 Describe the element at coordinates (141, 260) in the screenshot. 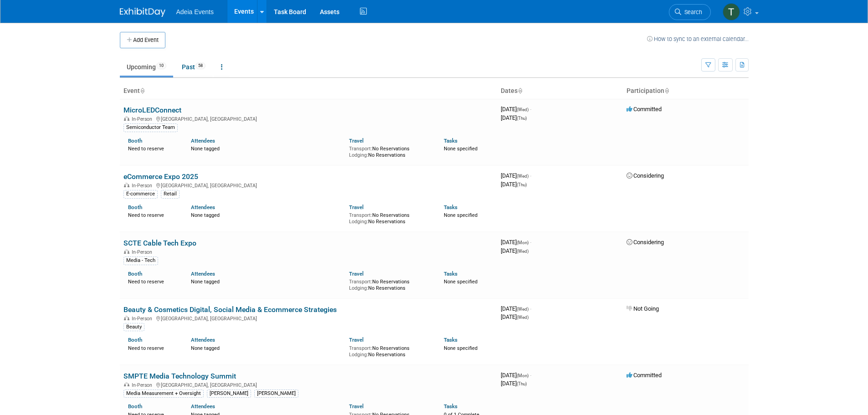

I see `div: Media - Tech` at that location.